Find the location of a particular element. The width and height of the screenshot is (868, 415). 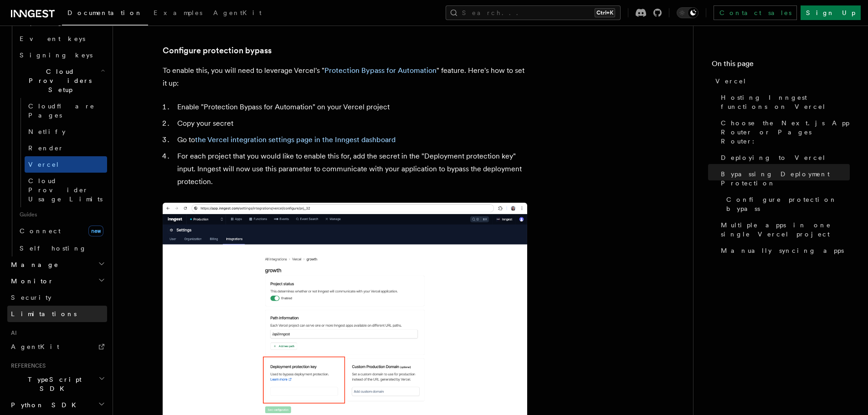

button: TypeScript SDK is located at coordinates (57, 384).